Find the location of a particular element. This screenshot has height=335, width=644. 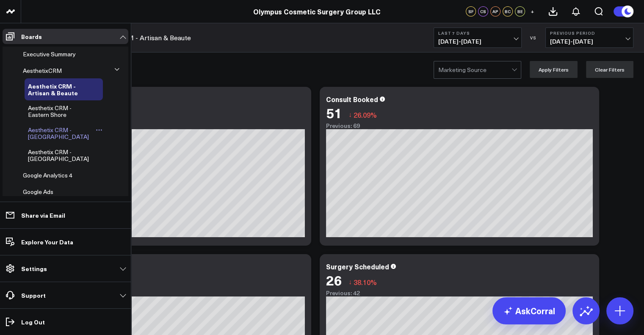

a: Google Ads is located at coordinates (38, 192).